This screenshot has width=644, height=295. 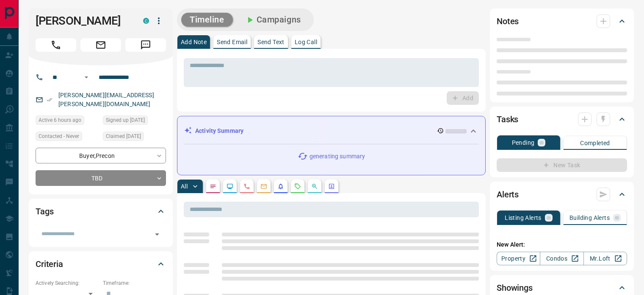 I want to click on span: Active 6 hours ago, so click(x=60, y=120).